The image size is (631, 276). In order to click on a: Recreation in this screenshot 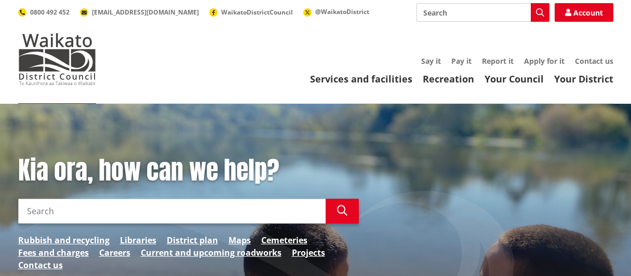, I will do `click(448, 79)`.